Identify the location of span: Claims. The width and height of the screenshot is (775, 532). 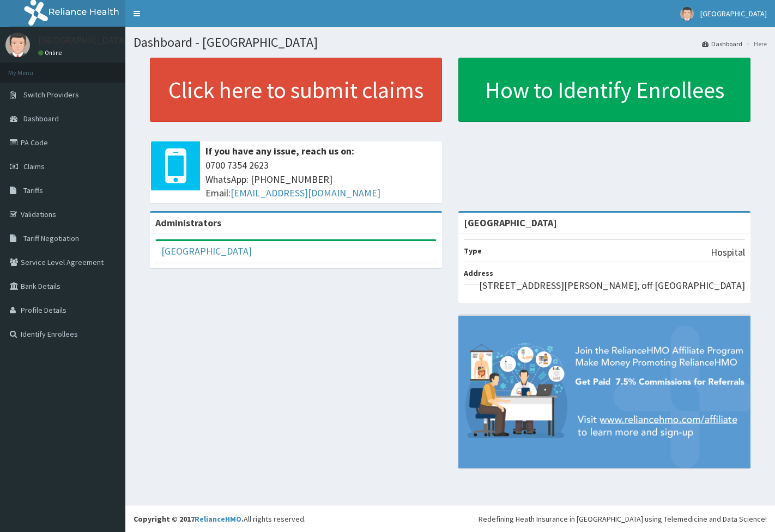
(34, 167).